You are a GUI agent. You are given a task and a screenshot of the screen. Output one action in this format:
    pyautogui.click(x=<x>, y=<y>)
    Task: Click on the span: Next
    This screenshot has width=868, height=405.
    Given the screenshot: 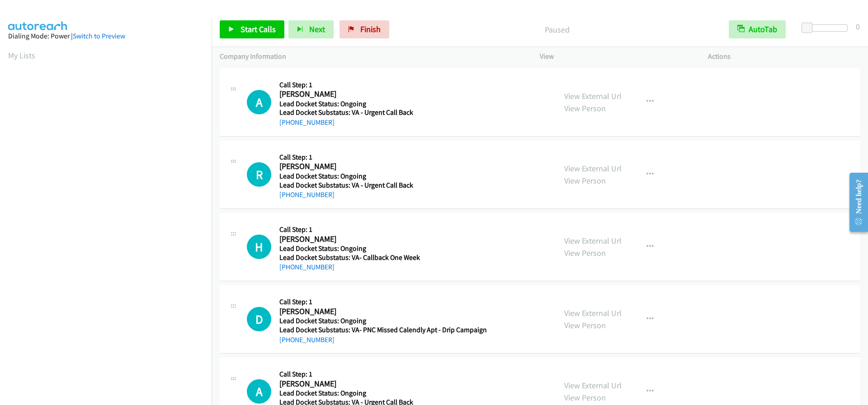 What is the action you would take?
    pyautogui.click(x=317, y=29)
    